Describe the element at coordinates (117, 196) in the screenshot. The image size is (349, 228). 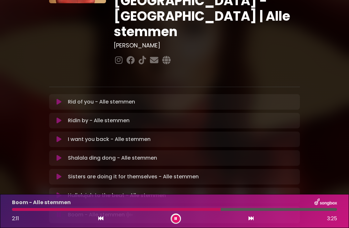
I see `p: Hallelujah to the beat - Alle stemmen` at that location.